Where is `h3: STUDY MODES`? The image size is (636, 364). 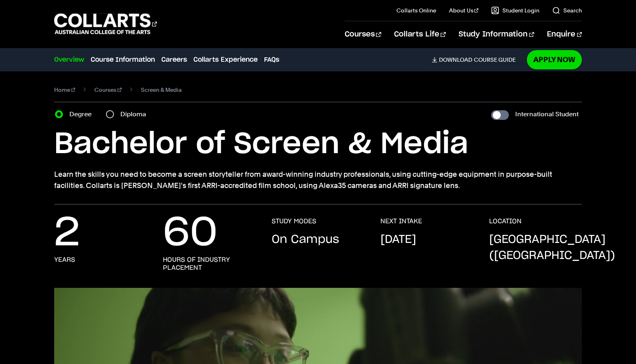 h3: STUDY MODES is located at coordinates (294, 221).